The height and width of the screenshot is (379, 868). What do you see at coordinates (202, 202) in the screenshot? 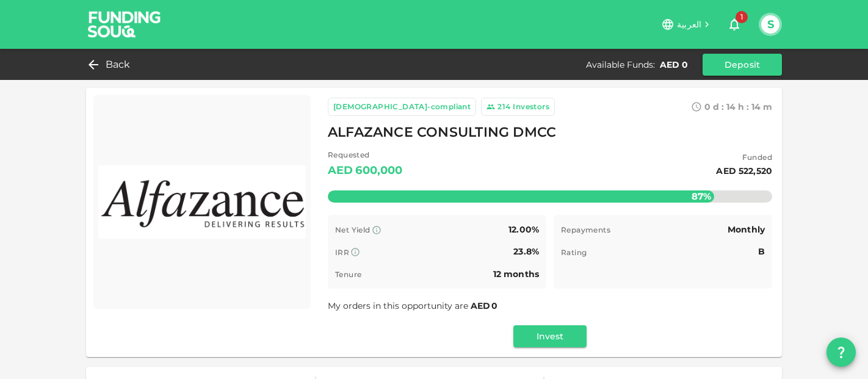
I see `img: Marketplace Logo` at bounding box center [202, 202].